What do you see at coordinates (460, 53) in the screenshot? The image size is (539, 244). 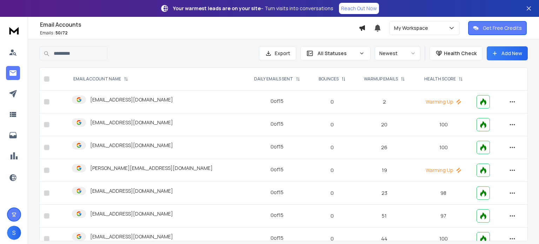 I see `p: Health Check` at bounding box center [460, 53].